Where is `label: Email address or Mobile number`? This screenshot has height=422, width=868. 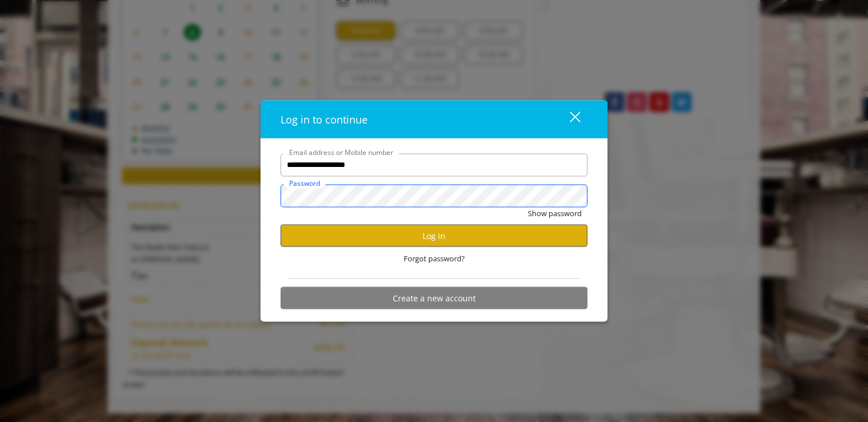 label: Email address or Mobile number is located at coordinates (341, 151).